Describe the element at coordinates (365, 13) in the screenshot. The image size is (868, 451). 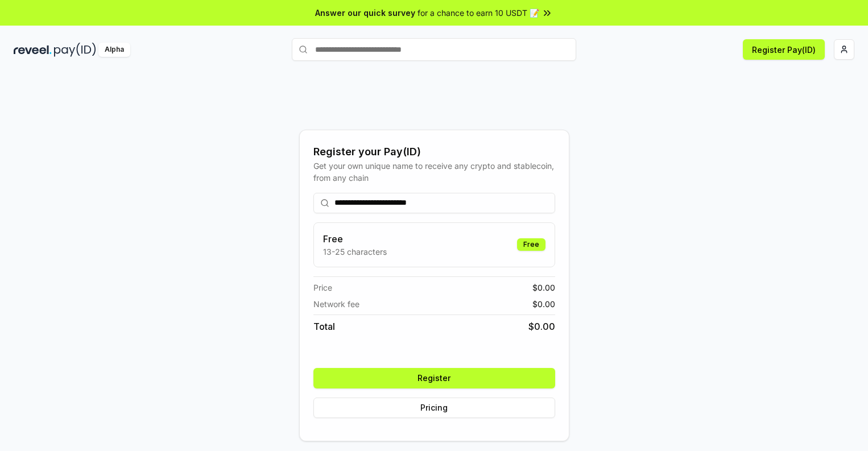
I see `span: Answer our quick survey` at that location.